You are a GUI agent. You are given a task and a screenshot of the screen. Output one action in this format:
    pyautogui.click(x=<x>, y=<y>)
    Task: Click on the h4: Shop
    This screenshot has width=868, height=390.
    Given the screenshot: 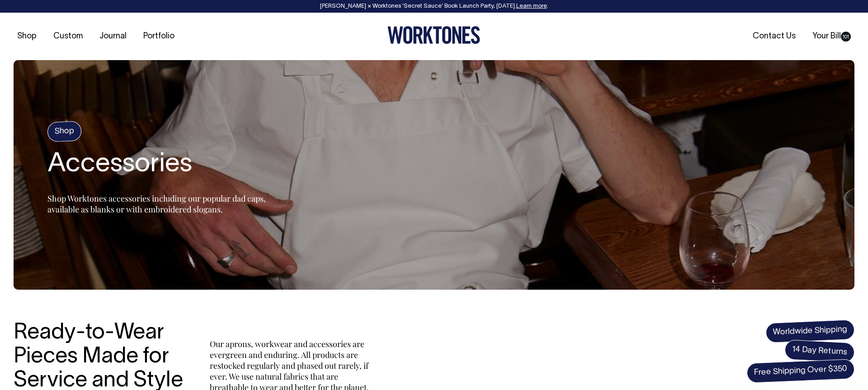 What is the action you would take?
    pyautogui.click(x=64, y=132)
    